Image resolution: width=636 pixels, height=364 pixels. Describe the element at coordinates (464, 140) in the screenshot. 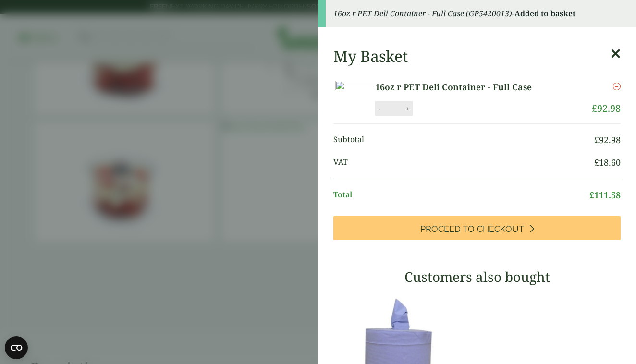

I see `span: Subtotal` at that location.